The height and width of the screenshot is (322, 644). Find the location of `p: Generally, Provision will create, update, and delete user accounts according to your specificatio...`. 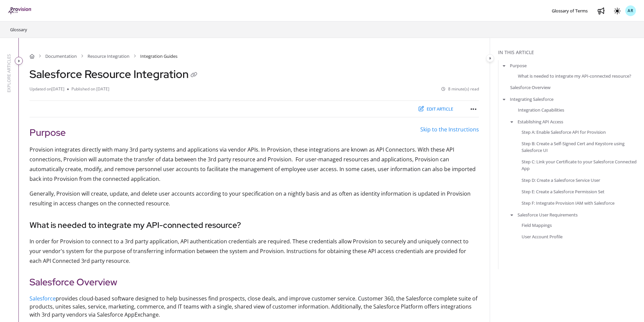

p: Generally, Provision will create, update, and delete user accounts according to your specificatio... is located at coordinates (254, 198).